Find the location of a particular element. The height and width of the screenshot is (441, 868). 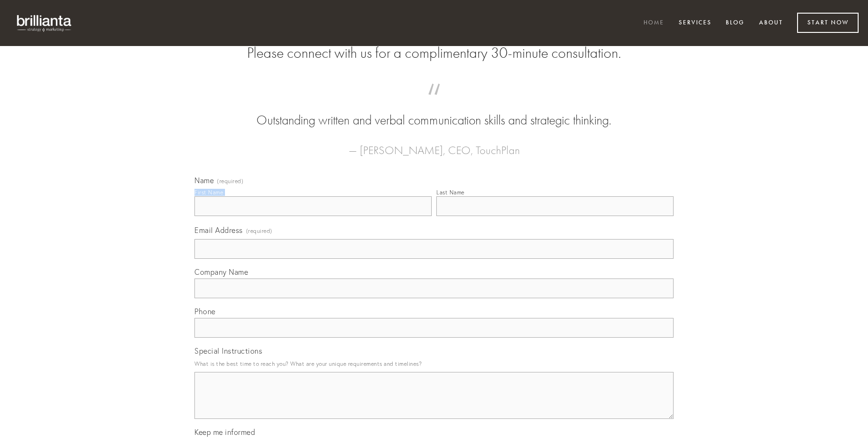

a: About is located at coordinates (771, 23).